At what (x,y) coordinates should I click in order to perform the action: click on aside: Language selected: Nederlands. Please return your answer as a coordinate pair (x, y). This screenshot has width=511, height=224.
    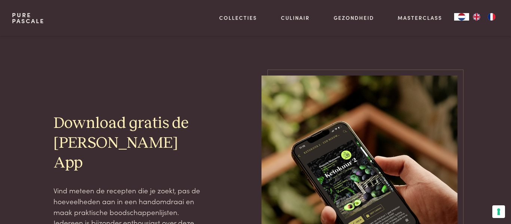
    Looking at the image, I should click on (477, 17).